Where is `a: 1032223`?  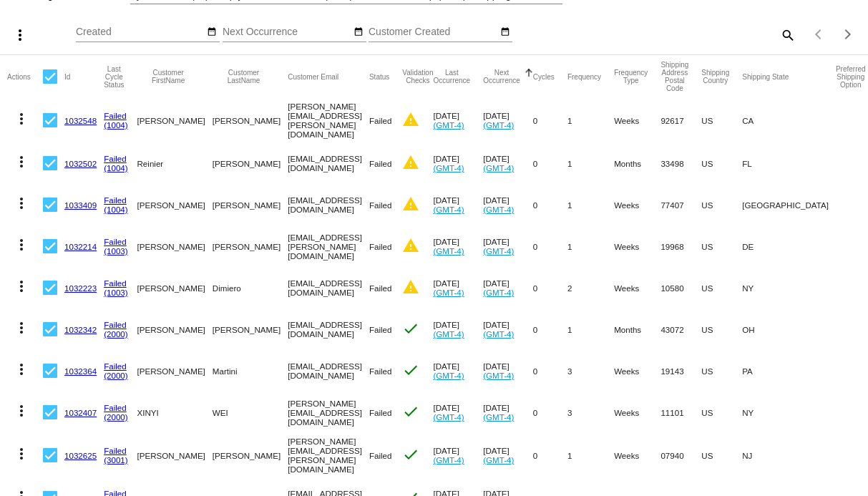 a: 1032223 is located at coordinates (80, 288).